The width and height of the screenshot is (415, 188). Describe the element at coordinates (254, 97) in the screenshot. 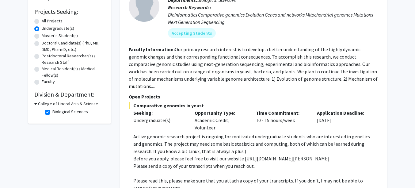

I see `p: Open Projects` at that location.